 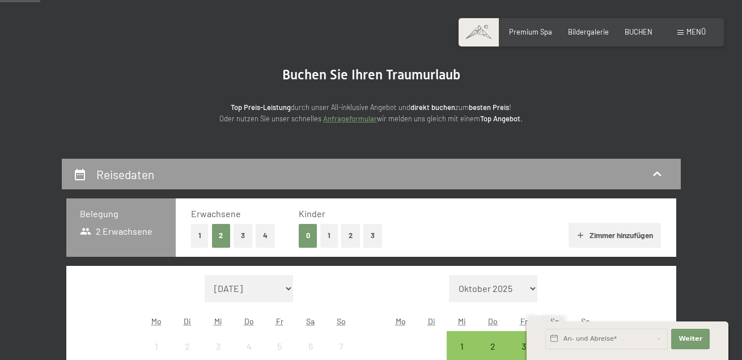 I want to click on a: BUCHEN, so click(x=638, y=32).